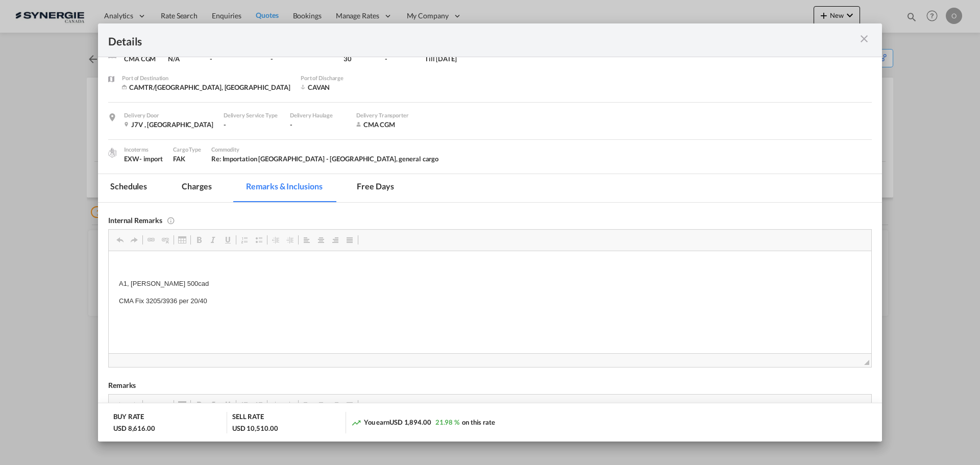  Describe the element at coordinates (867, 362) in the screenshot. I see `span: Resize` at that location.